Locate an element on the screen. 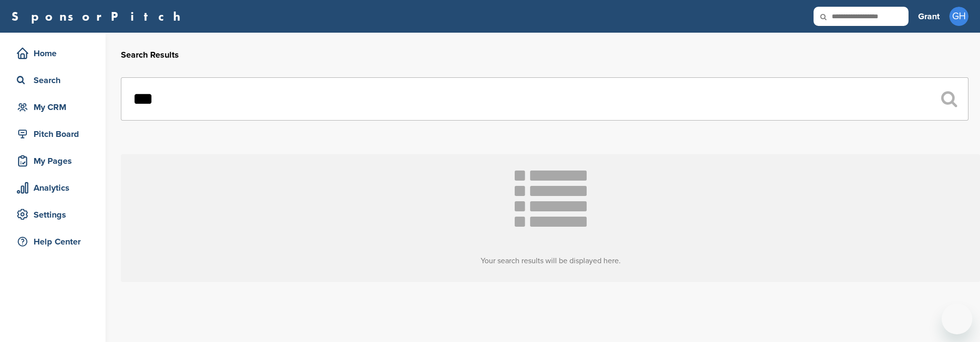 This screenshot has width=980, height=342. a: My CRM is located at coordinates (52, 107).